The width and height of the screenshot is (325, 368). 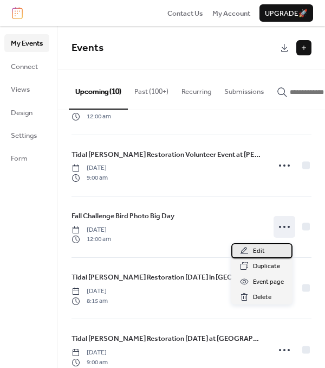 What do you see at coordinates (259, 251) in the screenshot?
I see `span: Edit` at bounding box center [259, 251].